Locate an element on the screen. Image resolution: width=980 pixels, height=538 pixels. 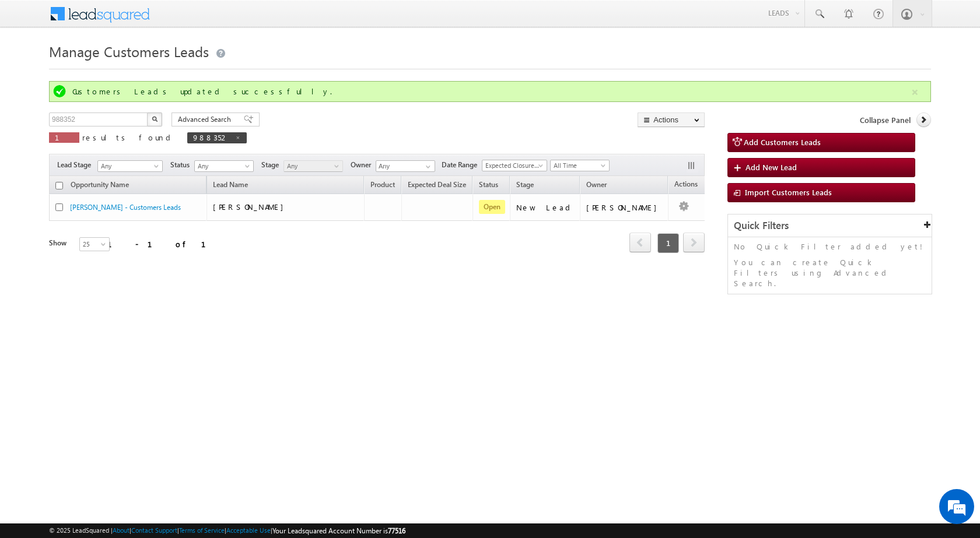
span: Open is located at coordinates (492, 207).